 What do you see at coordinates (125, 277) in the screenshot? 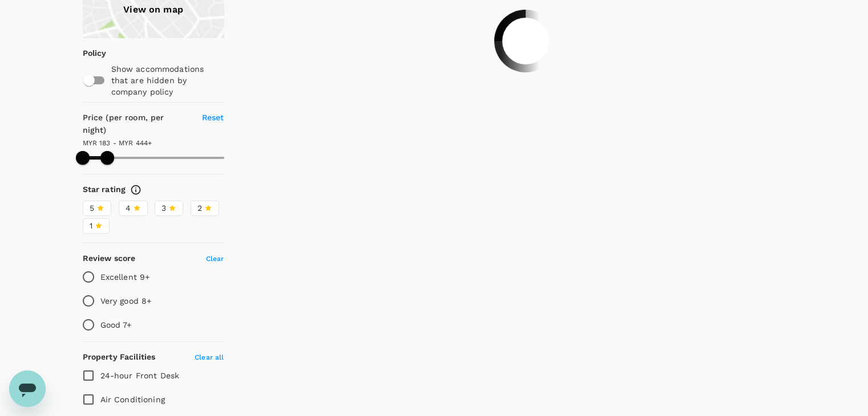
I see `p: Excellent 9+` at bounding box center [125, 277].